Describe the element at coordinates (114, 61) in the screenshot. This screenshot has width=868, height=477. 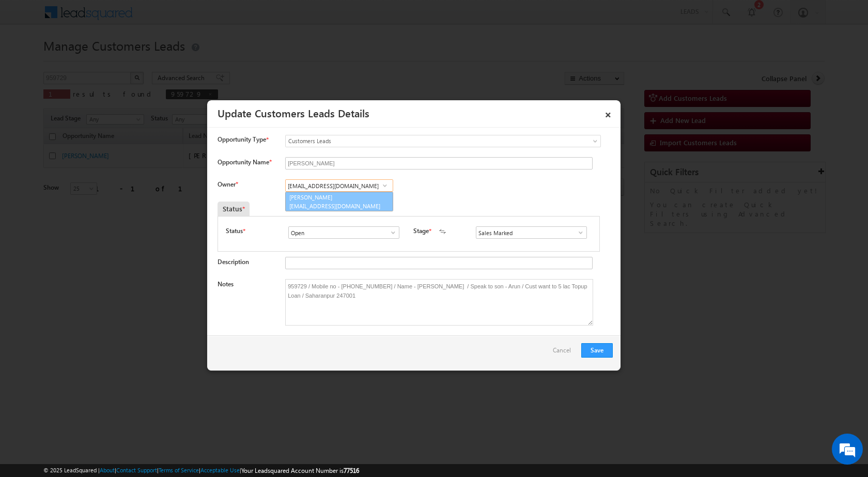
I see `div: Chat with us now` at that location.